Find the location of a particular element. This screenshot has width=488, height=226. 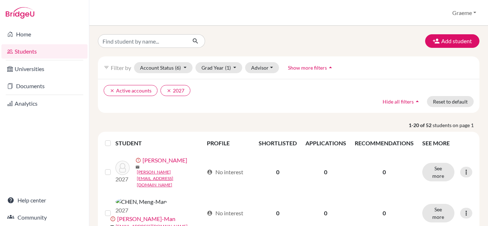

button: Grad Year(1) is located at coordinates (219, 68).